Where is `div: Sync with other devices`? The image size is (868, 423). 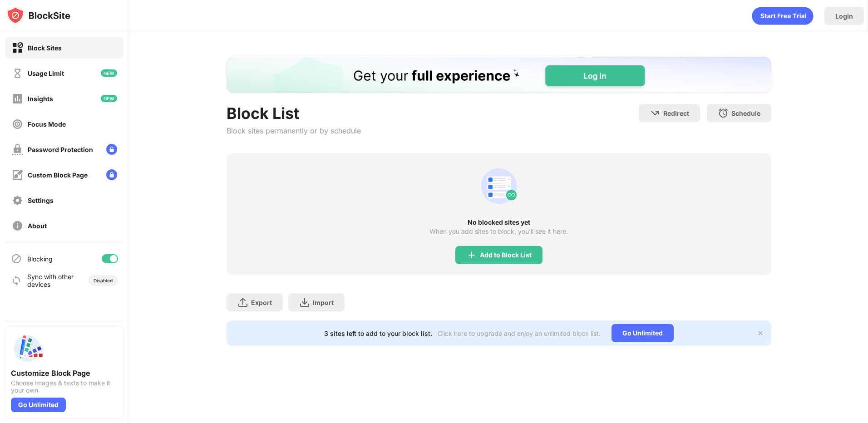
div: Sync with other devices is located at coordinates (50, 280).